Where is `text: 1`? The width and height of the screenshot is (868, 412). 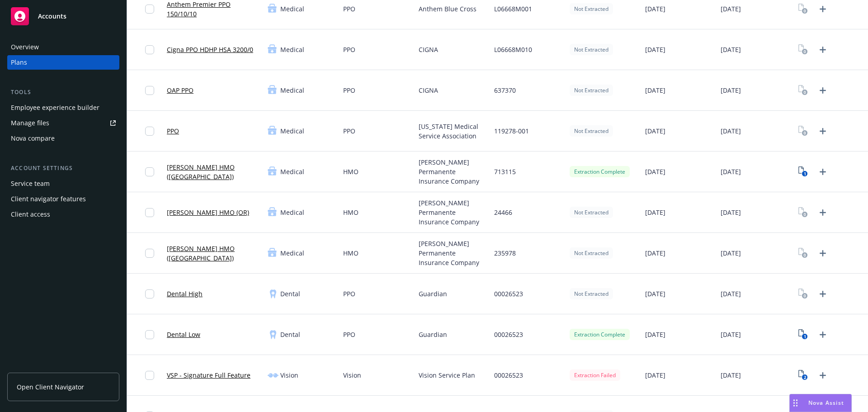 text: 1 is located at coordinates (805, 174).